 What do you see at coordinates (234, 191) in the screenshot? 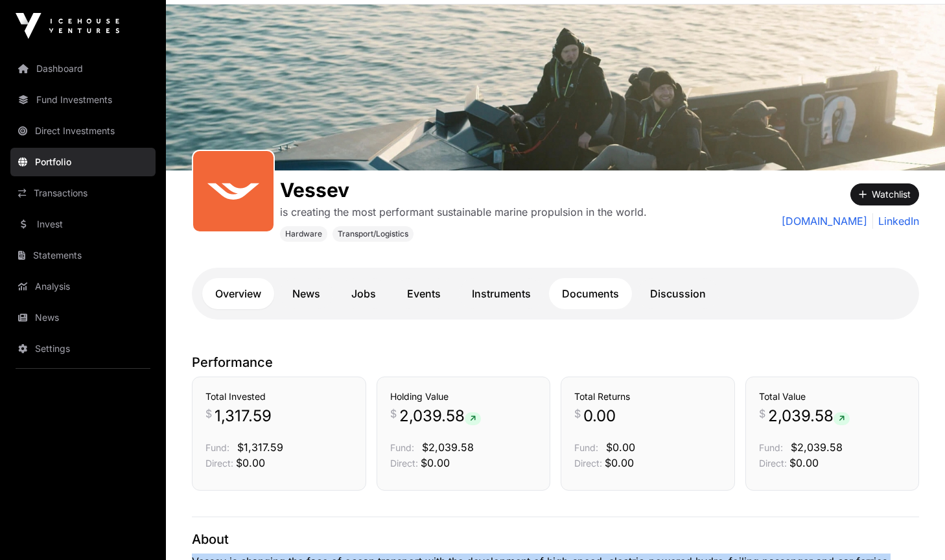
I see `img: SVGs_Vessev.svg` at bounding box center [234, 191].